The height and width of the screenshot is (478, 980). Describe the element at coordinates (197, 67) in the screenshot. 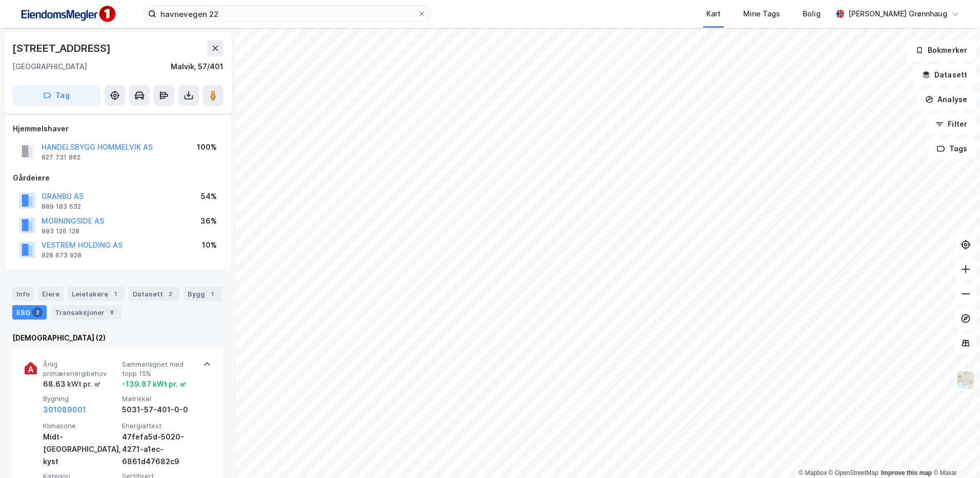

I see `div: Malvik, 57/401` at that location.